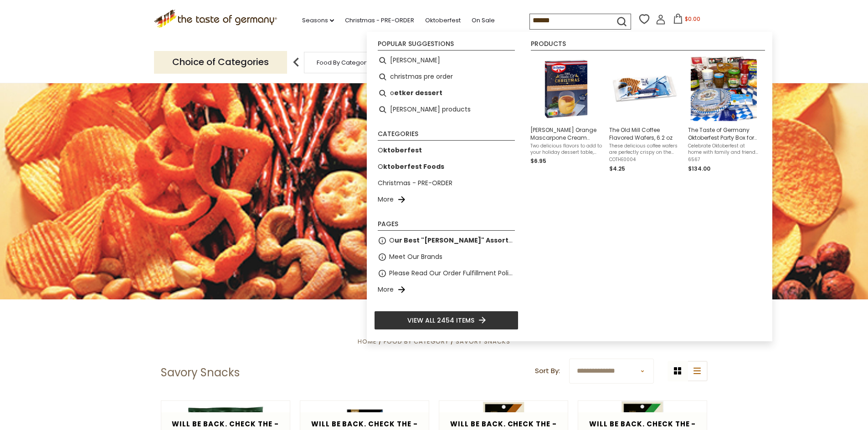 The width and height of the screenshot is (868, 430). I want to click on a: Oktoberfest Foods, so click(411, 166).